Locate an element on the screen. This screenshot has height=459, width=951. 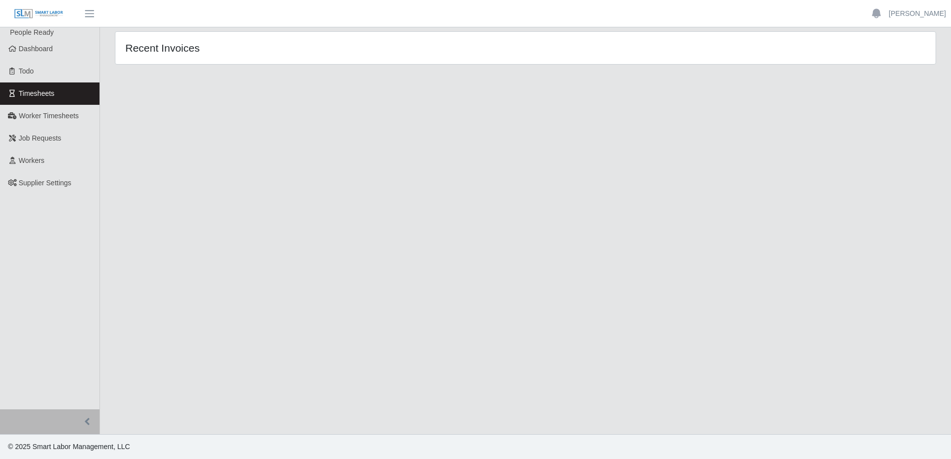
img: SLM Logo is located at coordinates (39, 14).